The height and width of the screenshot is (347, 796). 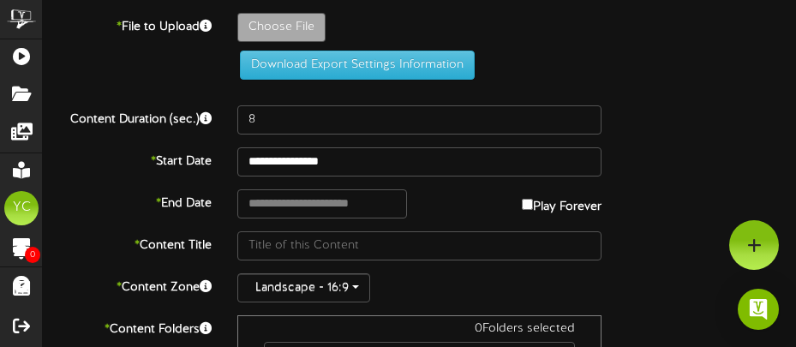 What do you see at coordinates (357, 65) in the screenshot?
I see `button: Download Export Settings Information` at bounding box center [357, 65].